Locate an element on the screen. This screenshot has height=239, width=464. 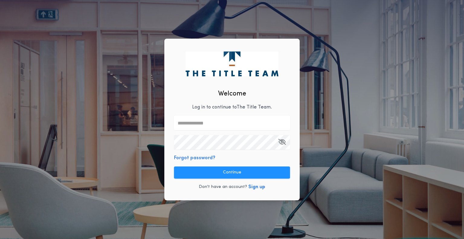
button: Forgot password? is located at coordinates (195, 158).